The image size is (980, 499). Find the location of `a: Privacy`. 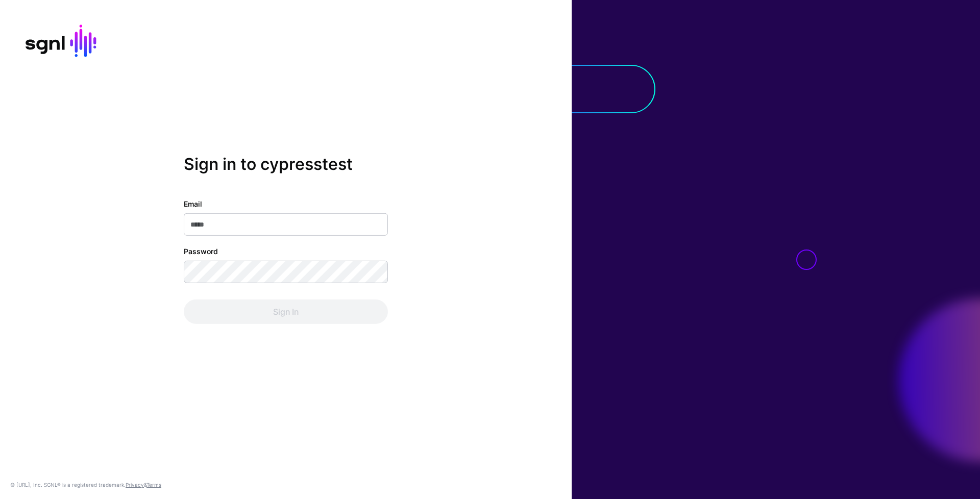

a: Privacy is located at coordinates (135, 486).